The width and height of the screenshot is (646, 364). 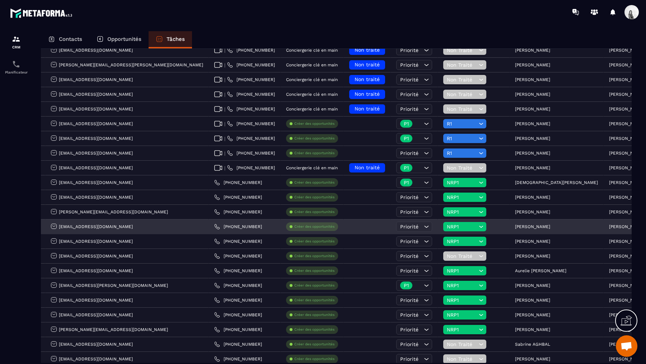 What do you see at coordinates (16, 64) in the screenshot?
I see `img: scheduler` at bounding box center [16, 64].